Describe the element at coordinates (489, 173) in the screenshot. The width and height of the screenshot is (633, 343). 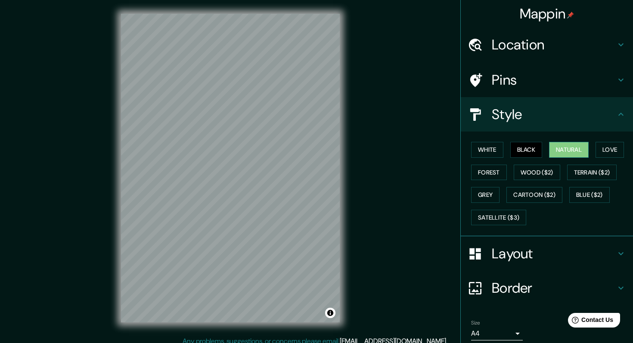
I see `button: Forest` at that location.